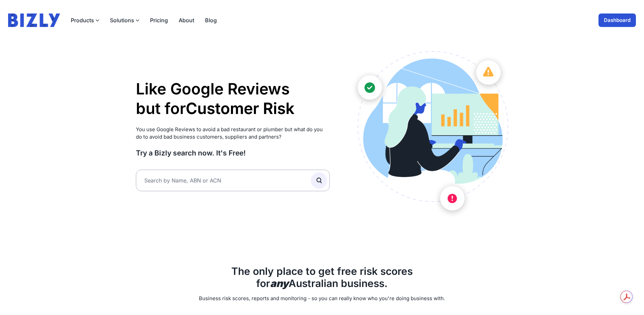 Image resolution: width=644 pixels, height=315 pixels. I want to click on a: About, so click(187, 20).